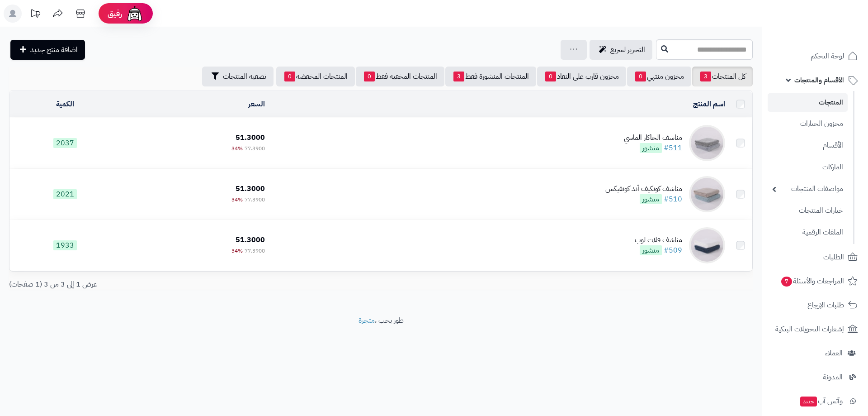 This screenshot has width=868, height=416. Describe the element at coordinates (659, 76) in the screenshot. I see `a: مخزون منتهي0` at that location.